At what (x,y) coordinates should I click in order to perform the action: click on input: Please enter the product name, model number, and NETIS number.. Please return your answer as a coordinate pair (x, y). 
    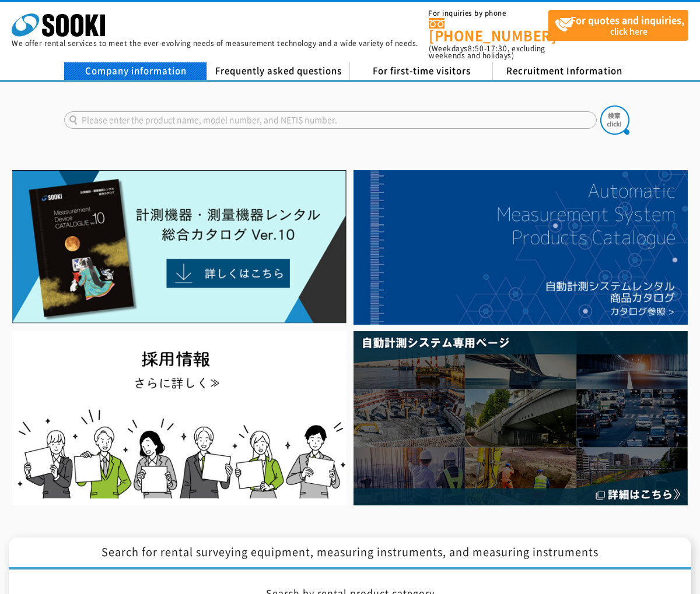
    Looking at the image, I should click on (330, 120).